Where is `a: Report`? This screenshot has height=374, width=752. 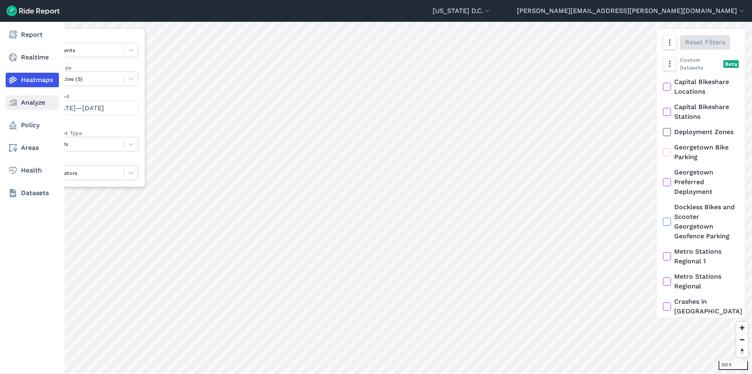 a: Report is located at coordinates (32, 35).